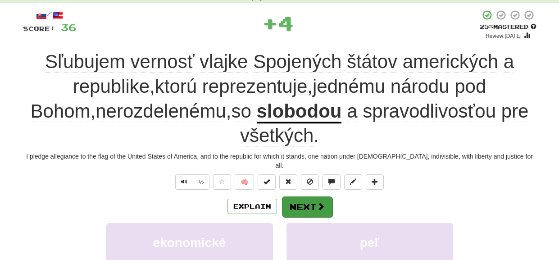 Image resolution: width=559 pixels, height=260 pixels. I want to click on span: vernosť, so click(163, 62).